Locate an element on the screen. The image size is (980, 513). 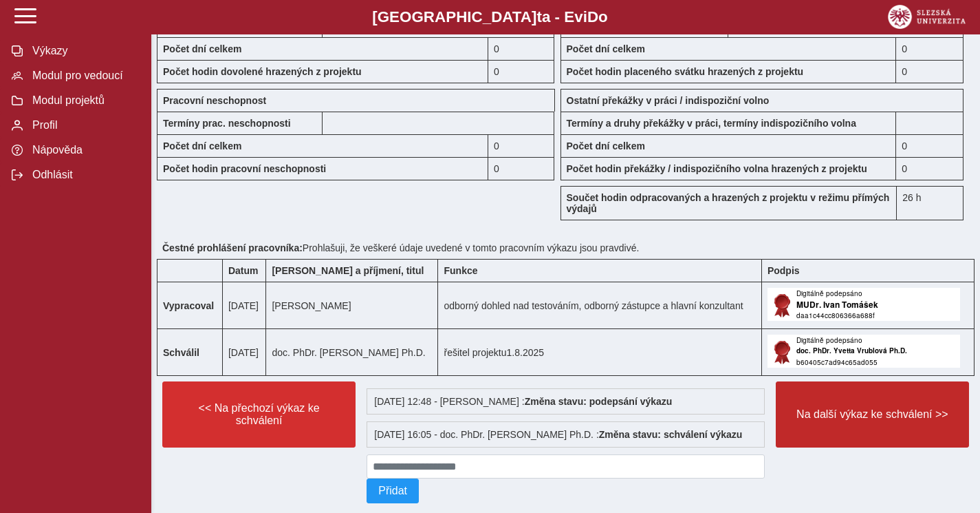
span: Profil is located at coordinates (84, 125).